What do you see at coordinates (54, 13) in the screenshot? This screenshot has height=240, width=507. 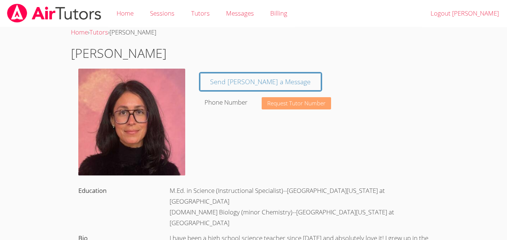 I see `img: airtutors_banner-c4298cdbf04f3fff15de1276eac7730deb9818008684d7c2e4769d2f7ddbe033.png` at bounding box center [54, 13].